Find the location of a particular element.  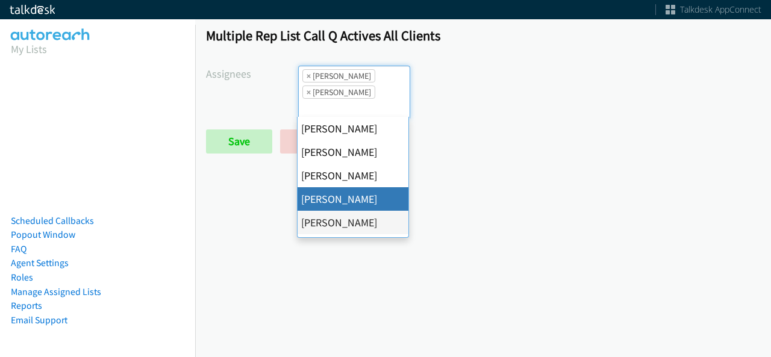

a: Popout Window is located at coordinates (43, 234).